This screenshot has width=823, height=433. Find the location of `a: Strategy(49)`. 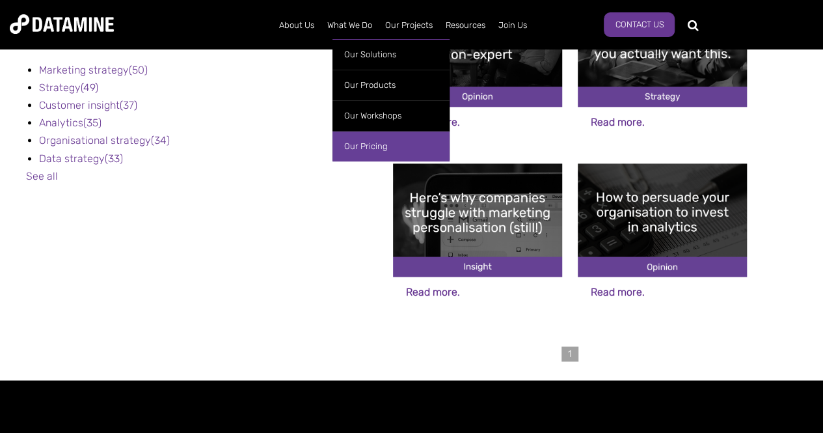

a: Strategy(49) is located at coordinates (68, 87).